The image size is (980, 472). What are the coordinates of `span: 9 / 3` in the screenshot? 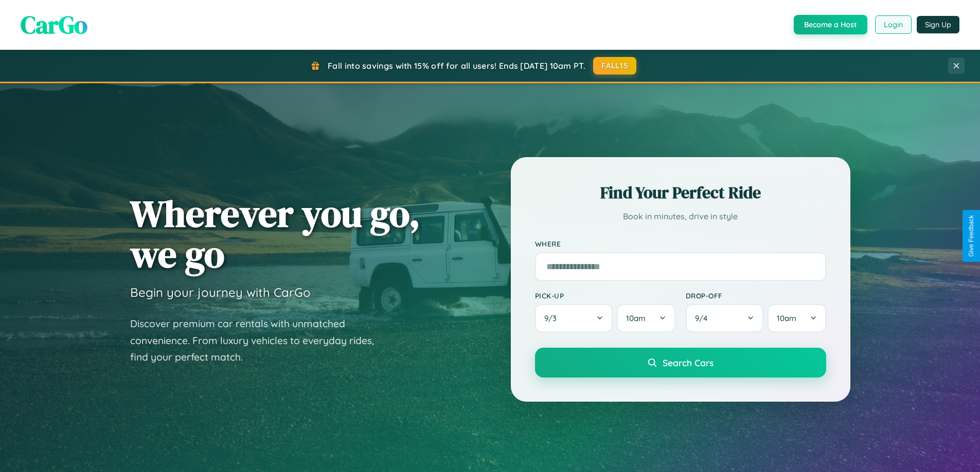 It's located at (553, 318).